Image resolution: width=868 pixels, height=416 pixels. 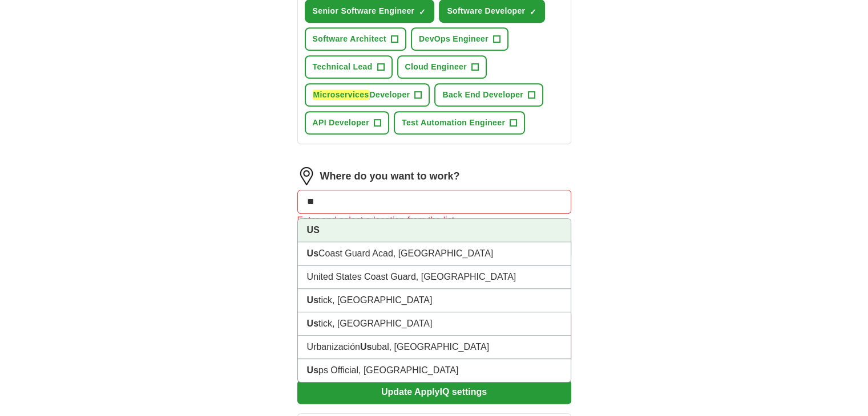 I want to click on span: Test Automation Engineer, so click(x=453, y=122).